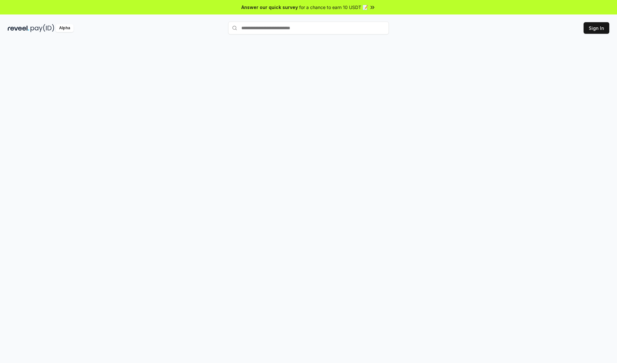  Describe the element at coordinates (334, 7) in the screenshot. I see `span: for a chance to earn 10 USDT 📝` at that location.